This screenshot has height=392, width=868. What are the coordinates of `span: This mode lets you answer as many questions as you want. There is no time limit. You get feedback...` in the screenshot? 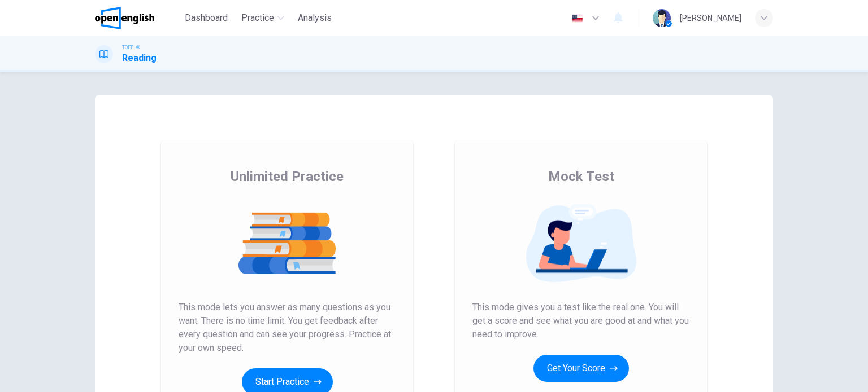 It's located at (287, 328).